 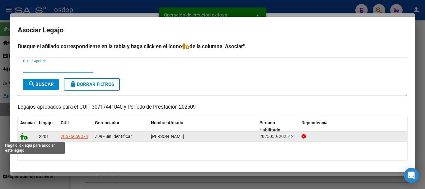 I want to click on div: 202505 a 202512, so click(x=278, y=136).